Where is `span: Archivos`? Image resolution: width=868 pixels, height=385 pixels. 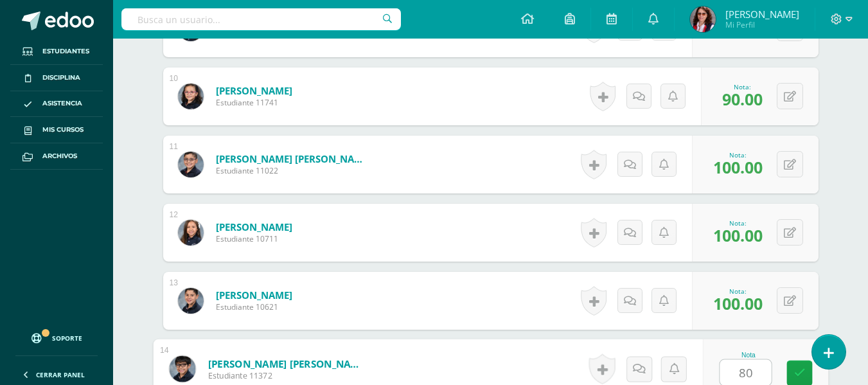
span: Archivos is located at coordinates (60, 156).